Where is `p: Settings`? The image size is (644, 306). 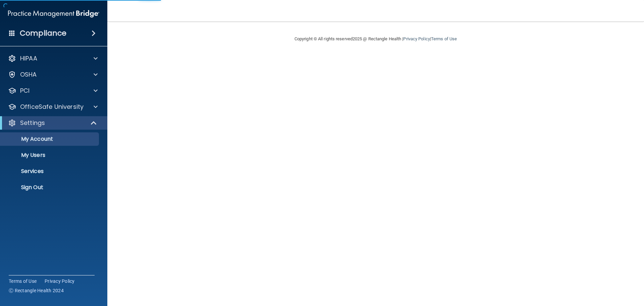
p: Settings is located at coordinates (32, 123).